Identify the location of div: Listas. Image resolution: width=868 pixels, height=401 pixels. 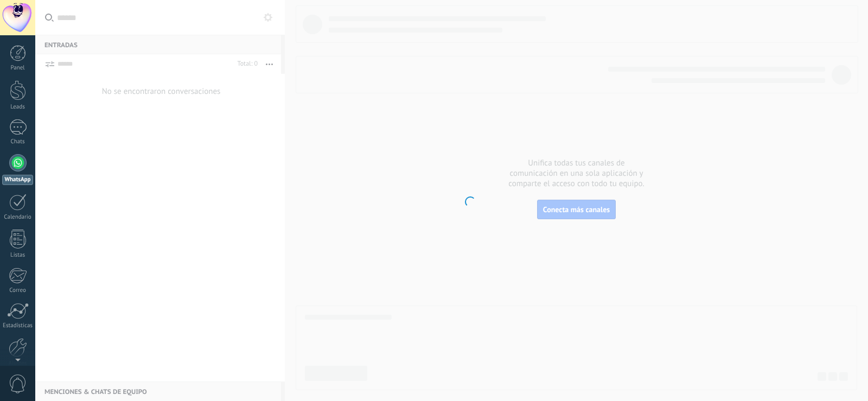
(18, 255).